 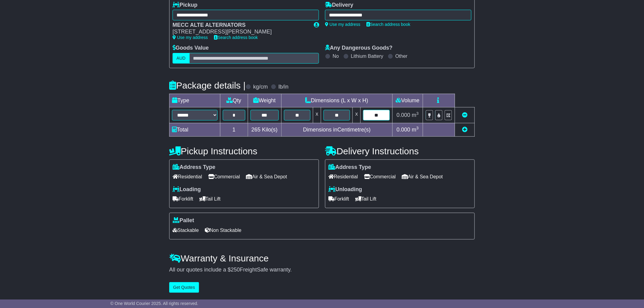 I want to click on td: Dimensions in Centimetre(s), so click(x=337, y=130).